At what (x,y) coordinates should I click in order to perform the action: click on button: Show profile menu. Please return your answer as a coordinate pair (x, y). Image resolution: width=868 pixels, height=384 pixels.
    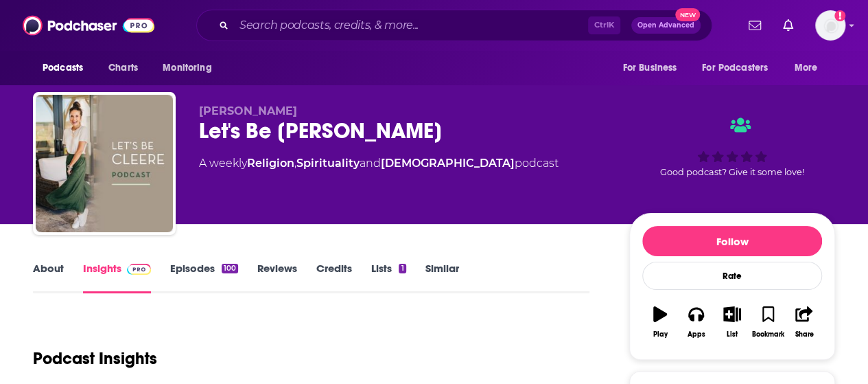
    Looking at the image, I should click on (830, 26).